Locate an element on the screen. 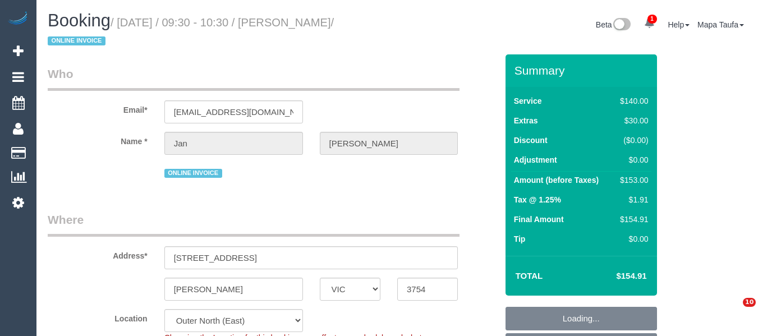  legend: Who is located at coordinates (253, 78).